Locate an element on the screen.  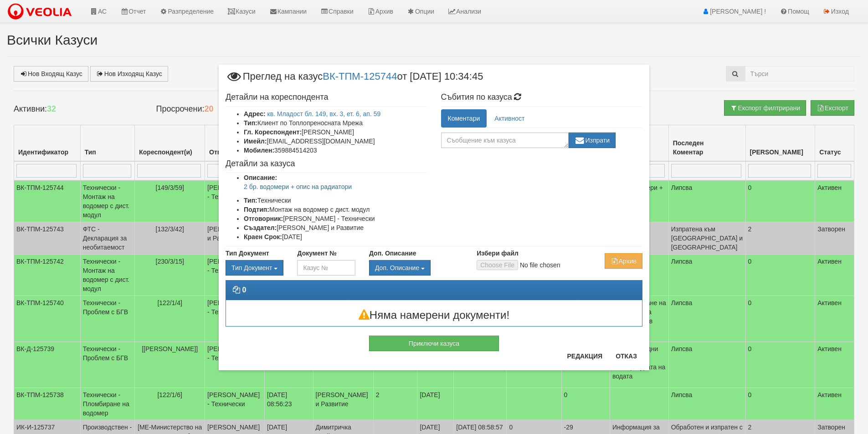
li: Клиент по Топлопреносната Мрежа is located at coordinates (335, 123).